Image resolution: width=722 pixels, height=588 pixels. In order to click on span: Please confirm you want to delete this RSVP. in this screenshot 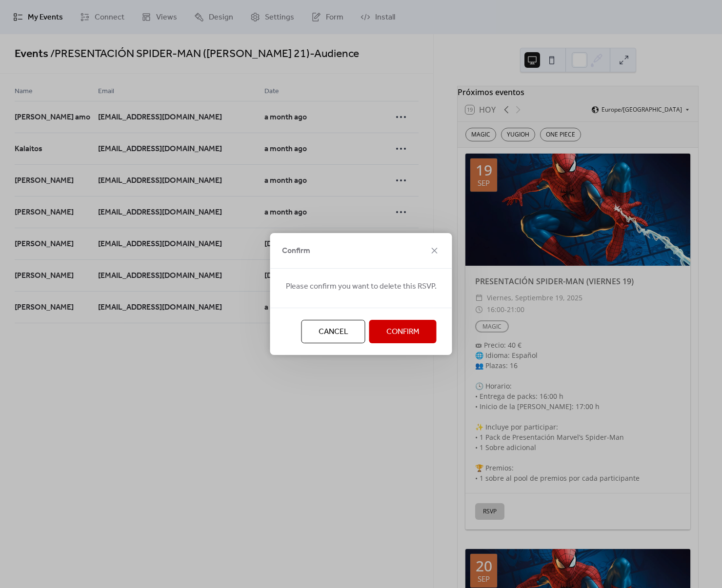, I will do `click(361, 287)`.